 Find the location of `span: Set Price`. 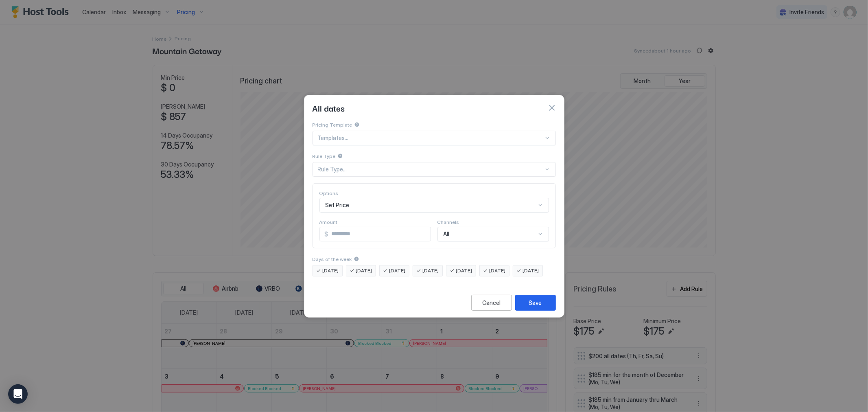

span: Set Price is located at coordinates (337, 205).